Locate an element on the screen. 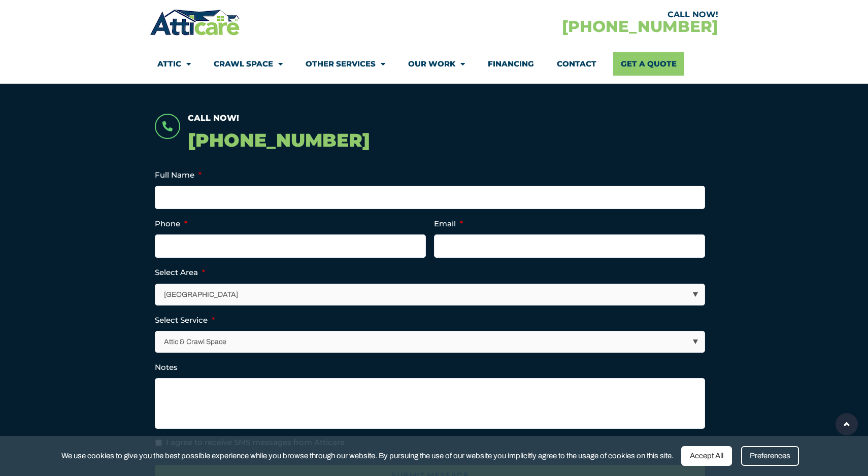 This screenshot has height=476, width=868. span: We use cookies to give you the best possible experience while you browse through our website. By ... is located at coordinates (367, 455).